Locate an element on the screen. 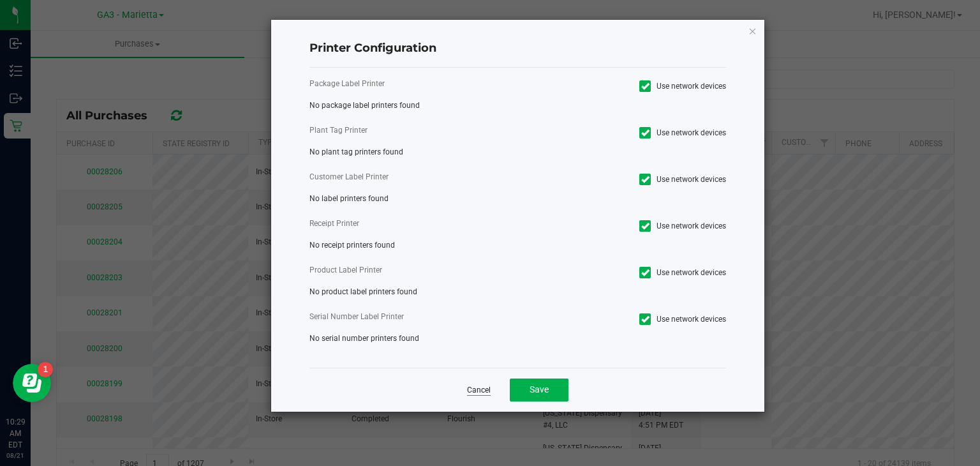 This screenshot has width=980, height=466. label: Serial Number Label Printer is located at coordinates (409, 317).